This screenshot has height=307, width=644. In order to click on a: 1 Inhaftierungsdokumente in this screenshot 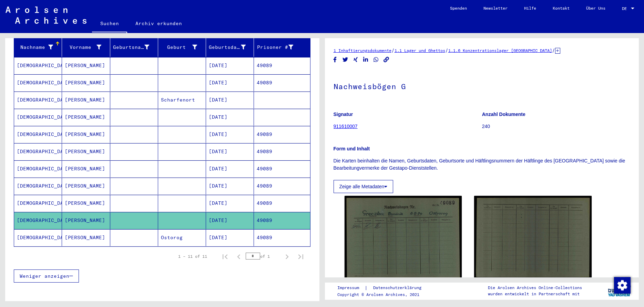, I will do `click(362, 50)`.